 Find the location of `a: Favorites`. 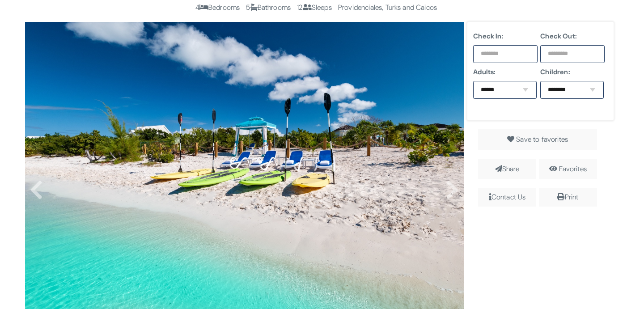

a: Favorites is located at coordinates (573, 169).